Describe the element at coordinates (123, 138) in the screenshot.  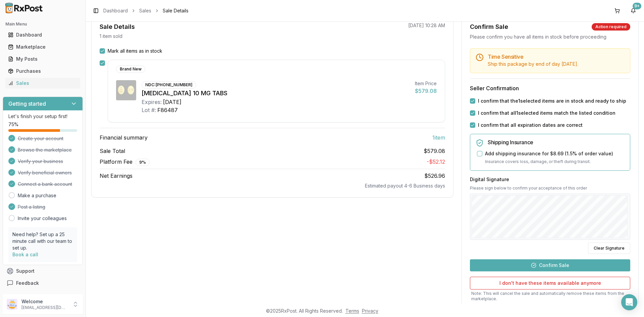
I see `span: Financial summary` at that location.